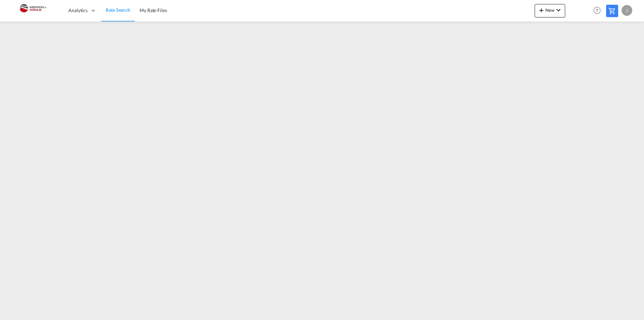  What do you see at coordinates (550, 11) in the screenshot?
I see `button: icon-plus 400-fgNewicon-chevron-down` at bounding box center [550, 11].